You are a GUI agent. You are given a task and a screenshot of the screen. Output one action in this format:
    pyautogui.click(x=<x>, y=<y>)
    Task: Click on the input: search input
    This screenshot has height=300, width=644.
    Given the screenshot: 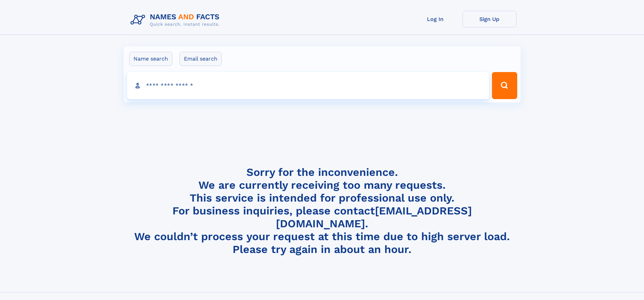 What is the action you would take?
    pyautogui.click(x=308, y=85)
    